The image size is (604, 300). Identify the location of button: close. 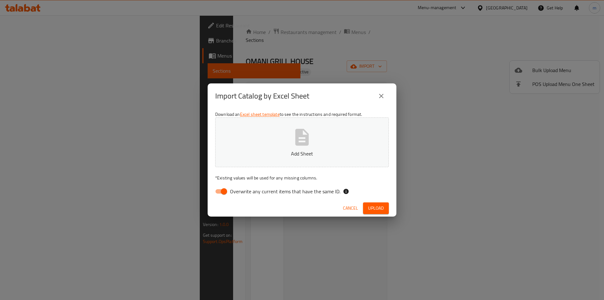
(381, 96).